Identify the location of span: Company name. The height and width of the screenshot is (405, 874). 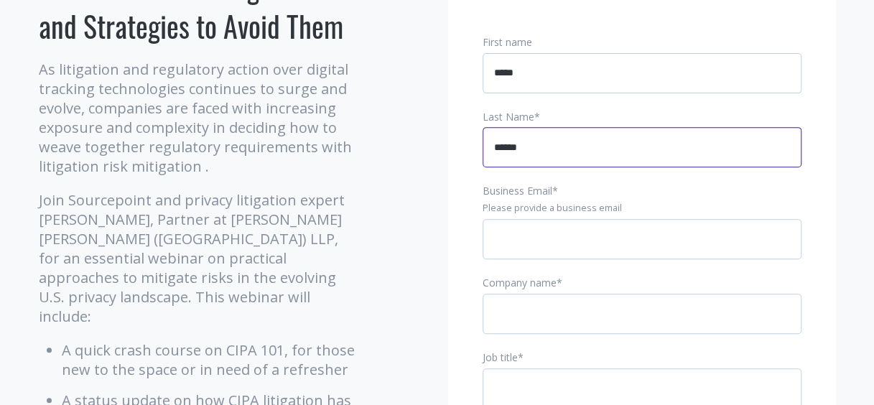
(519, 282).